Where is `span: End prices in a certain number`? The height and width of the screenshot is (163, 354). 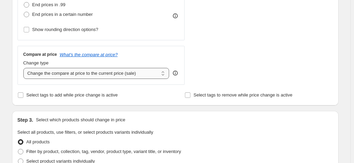 span: End prices in a certain number is located at coordinates (63, 14).